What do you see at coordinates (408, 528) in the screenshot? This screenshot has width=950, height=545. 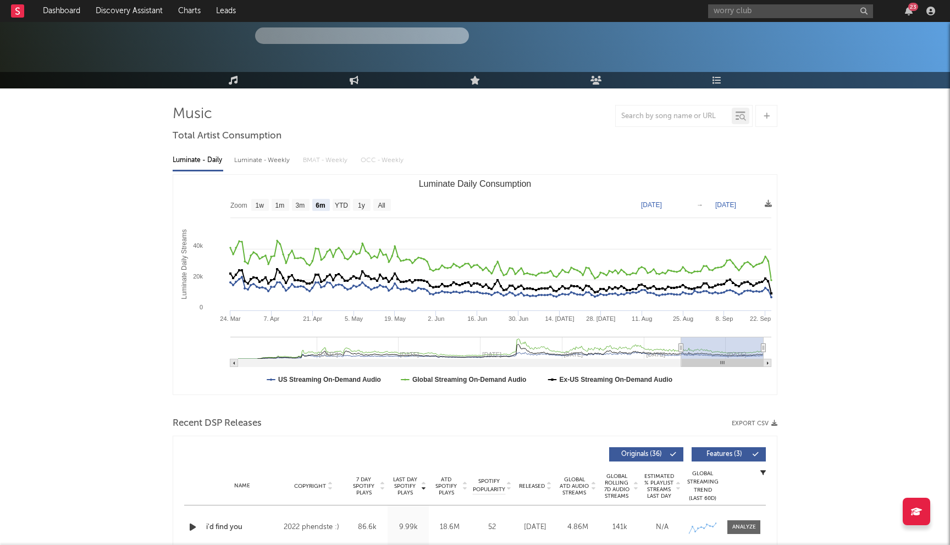 I see `div: 9.99k` at bounding box center [408, 528].